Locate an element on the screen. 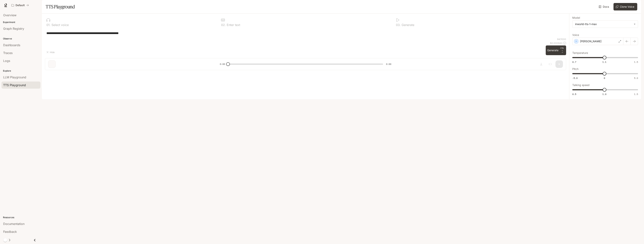 This screenshot has height=244, width=644. button: GenerateCTRL +⏎ is located at coordinates (556, 50).